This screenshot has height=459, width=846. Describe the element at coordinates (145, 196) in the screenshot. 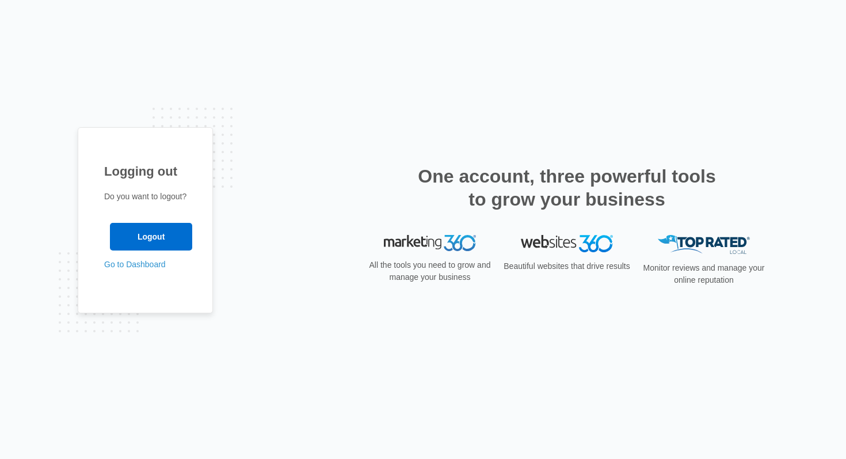

I see `p: Do you want to logout?` at that location.